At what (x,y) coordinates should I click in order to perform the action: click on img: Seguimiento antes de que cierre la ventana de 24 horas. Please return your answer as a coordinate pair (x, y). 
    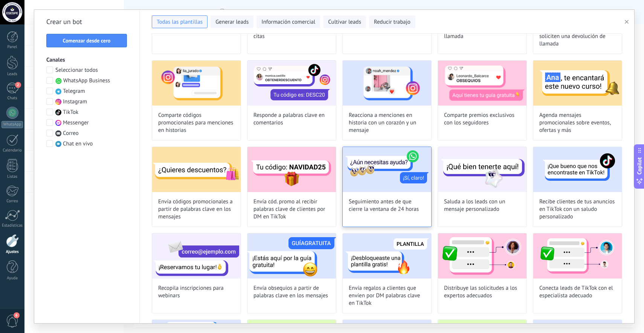
    Looking at the image, I should click on (387, 169).